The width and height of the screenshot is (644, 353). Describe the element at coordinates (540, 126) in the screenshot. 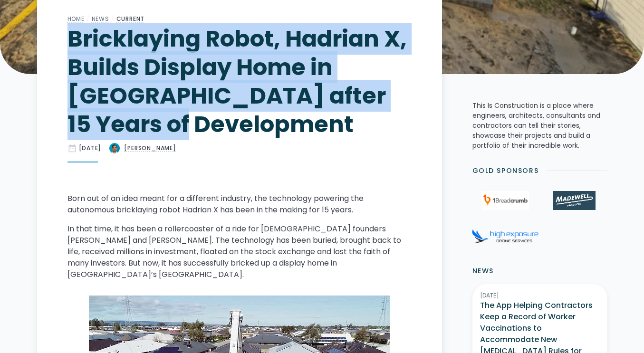

I see `p: This Is Construction is a place where engineers, architects, consultants and contractors can tell...` at that location.